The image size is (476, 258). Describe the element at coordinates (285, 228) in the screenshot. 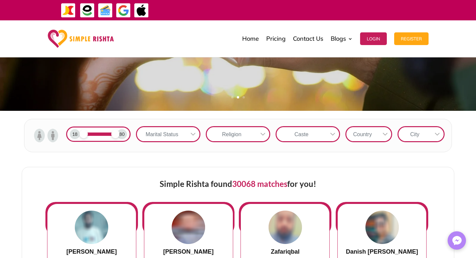

I see `img: ydqFz7dm981R9Y82eg9newjhKA3FIiWdikcNbftbKnmF3KOlB2NP8HuoBDhhTcZfAAAAAASUVORK5CYII=` at that location.